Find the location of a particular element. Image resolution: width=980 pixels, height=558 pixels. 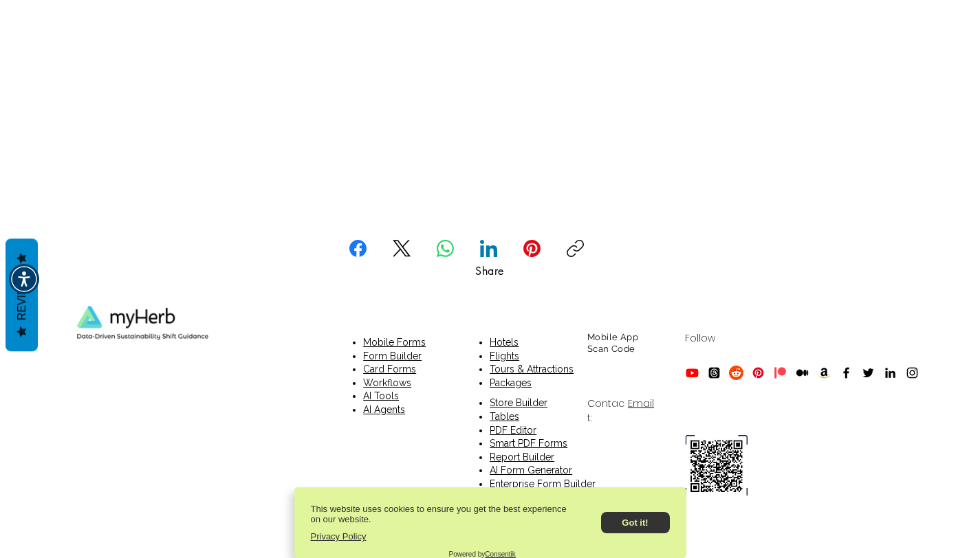

a: Card Forms is located at coordinates (389, 369).